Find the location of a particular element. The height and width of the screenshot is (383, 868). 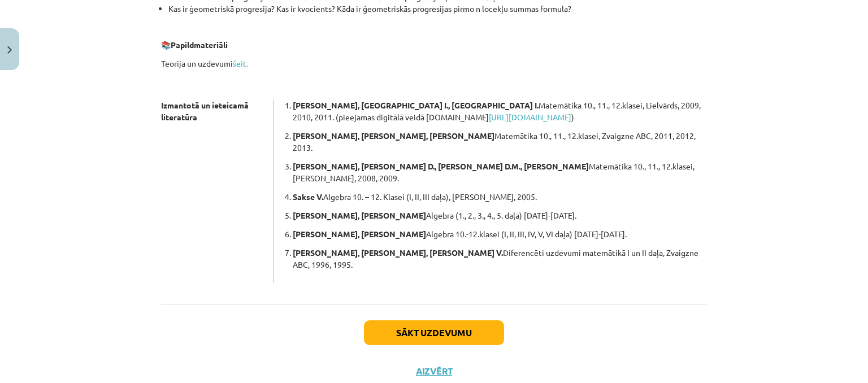

p: Matemātika 10., 11., 12.klasei, Zvaigzne ABC, 2011, 2012, 2013. is located at coordinates (500, 142).